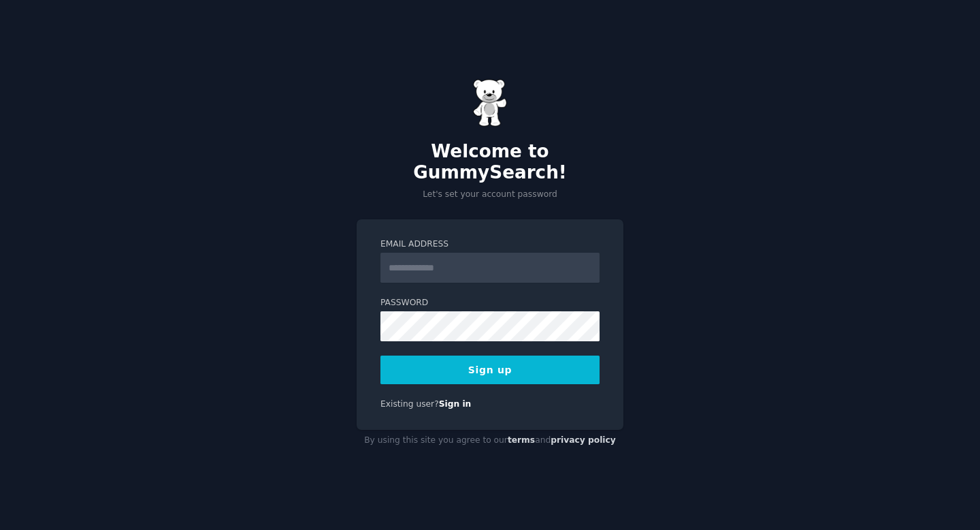  I want to click on label: Email Address, so click(490, 244).